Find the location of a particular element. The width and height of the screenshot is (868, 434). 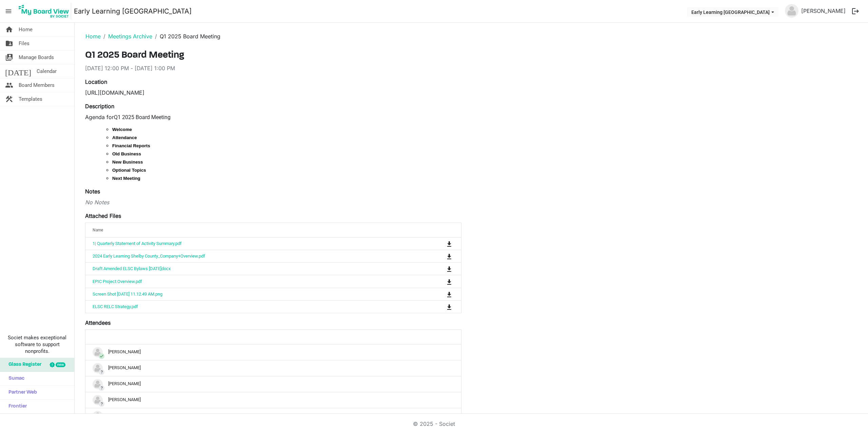

td: ?Ryan Claxton is template cell column header is located at coordinates (274, 416).